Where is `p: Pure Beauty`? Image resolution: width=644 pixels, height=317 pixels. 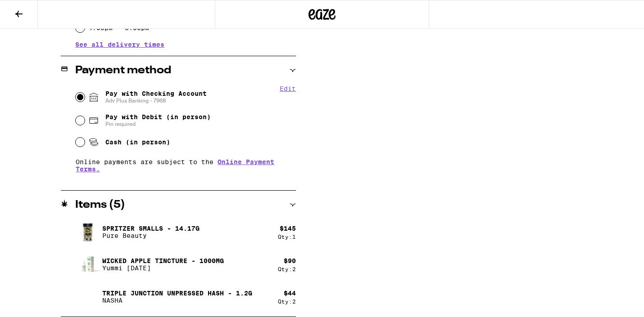
p: Pure Beauty is located at coordinates (151, 235).